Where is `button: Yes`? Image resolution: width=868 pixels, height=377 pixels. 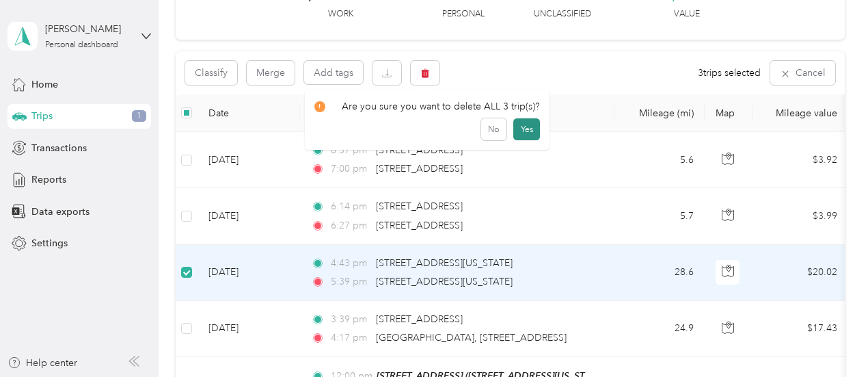 button: Yes is located at coordinates (526, 129).